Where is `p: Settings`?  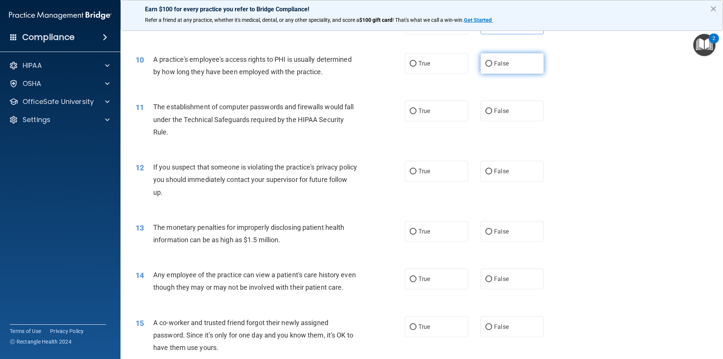 p: Settings is located at coordinates (37, 120).